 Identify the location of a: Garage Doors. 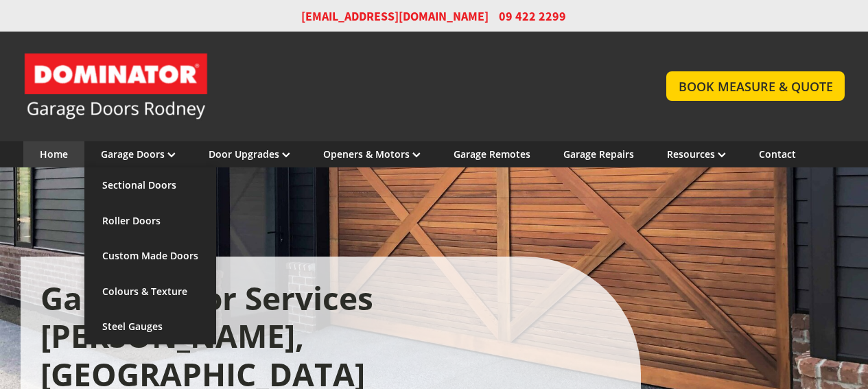
(138, 154).